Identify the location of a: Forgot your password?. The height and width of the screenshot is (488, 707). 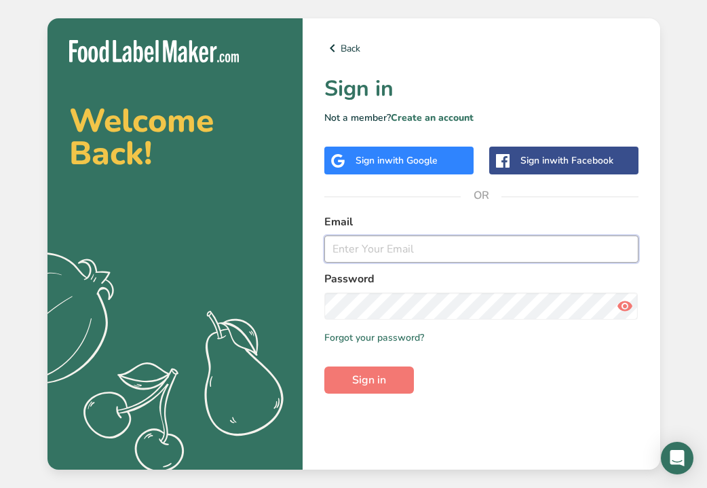
(374, 337).